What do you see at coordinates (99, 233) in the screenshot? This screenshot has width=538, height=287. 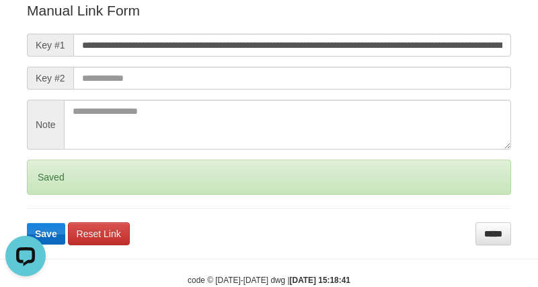 I see `span: Reset Link` at bounding box center [99, 233].